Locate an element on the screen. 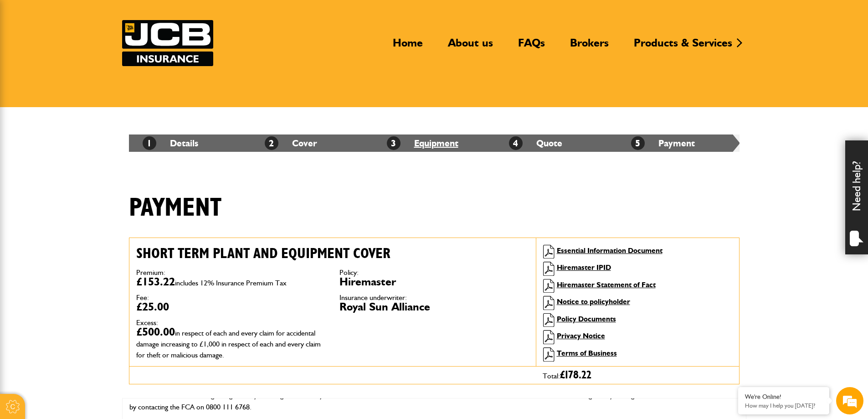 This screenshot has width=868, height=419. a: Hiremaster Statement of Fact is located at coordinates (606, 284).